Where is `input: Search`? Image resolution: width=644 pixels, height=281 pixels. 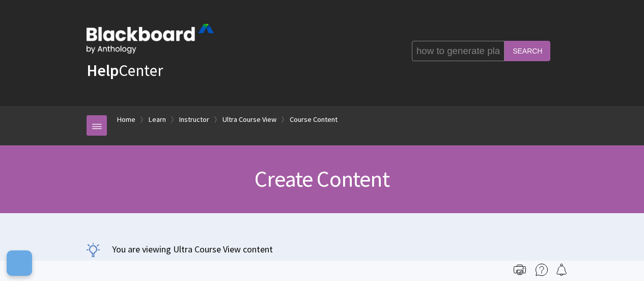 input: Search is located at coordinates (527, 51).